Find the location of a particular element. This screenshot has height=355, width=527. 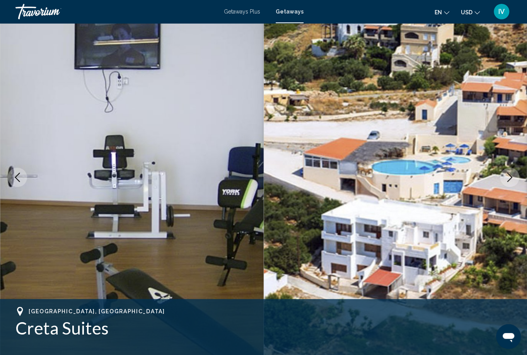

button: Change currency is located at coordinates (470, 12).